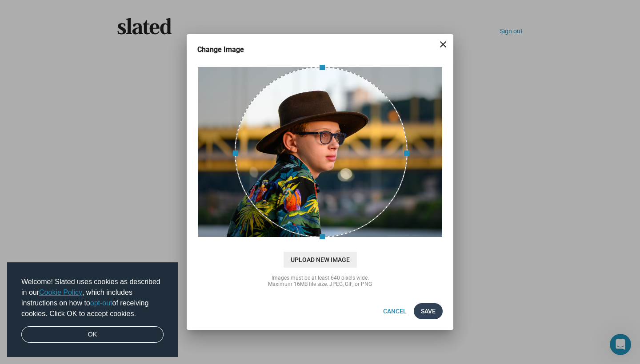 The image size is (640, 364). What do you see at coordinates (60, 292) in the screenshot?
I see `a: Cookie Policy` at bounding box center [60, 292].